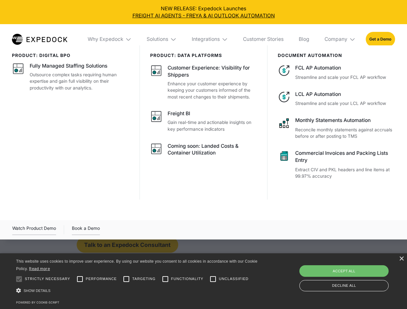 This screenshot has height=309, width=407. Describe the element at coordinates (144, 279) in the screenshot. I see `span: Targeting` at that location.